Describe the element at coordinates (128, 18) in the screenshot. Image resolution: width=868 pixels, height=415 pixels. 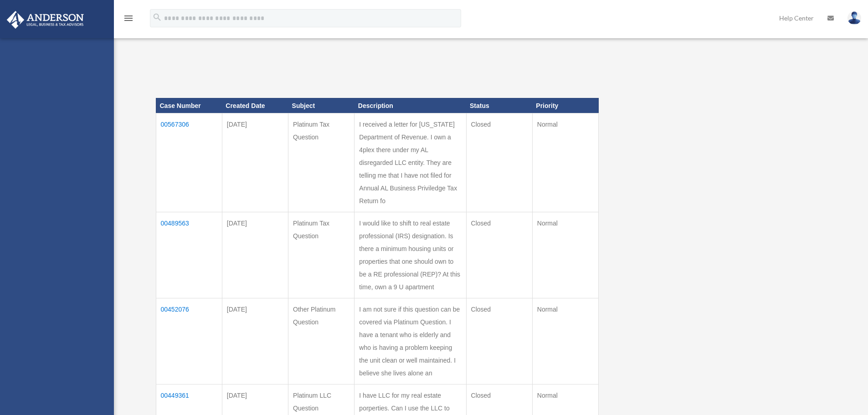
I see `i: menu` at that location.